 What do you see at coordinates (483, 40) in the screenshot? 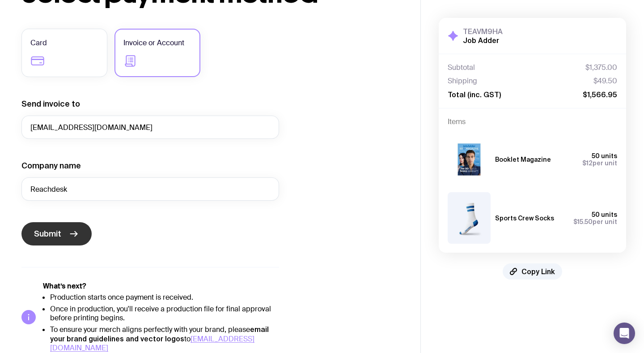
I see `h2: Job Adder` at bounding box center [483, 40].